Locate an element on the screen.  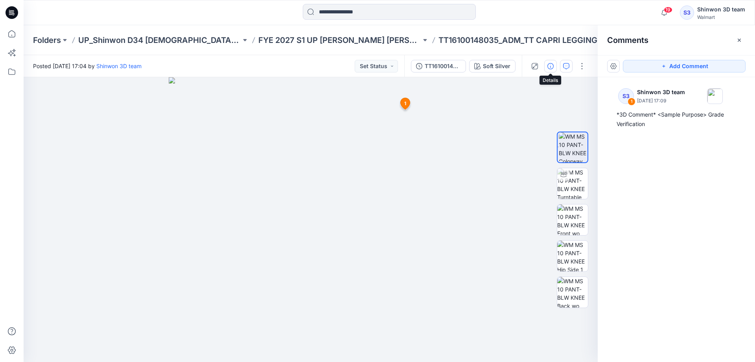
p: TT16100148035_ADM_TT CAPRI LEGGING is located at coordinates (518, 40).